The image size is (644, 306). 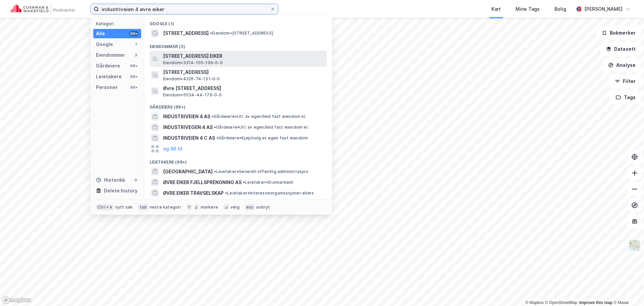 What do you see at coordinates (263, 207) in the screenshot?
I see `div: avbryt` at bounding box center [263, 207].